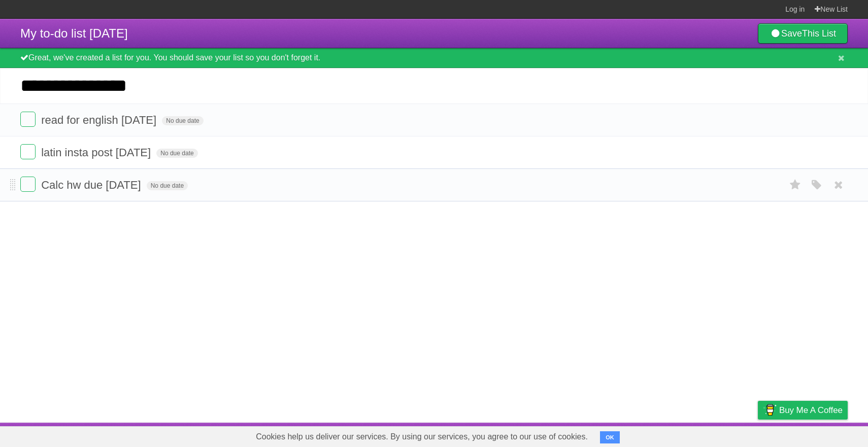  Describe the element at coordinates (758, 435) in the screenshot. I see `a: Privacy` at that location.